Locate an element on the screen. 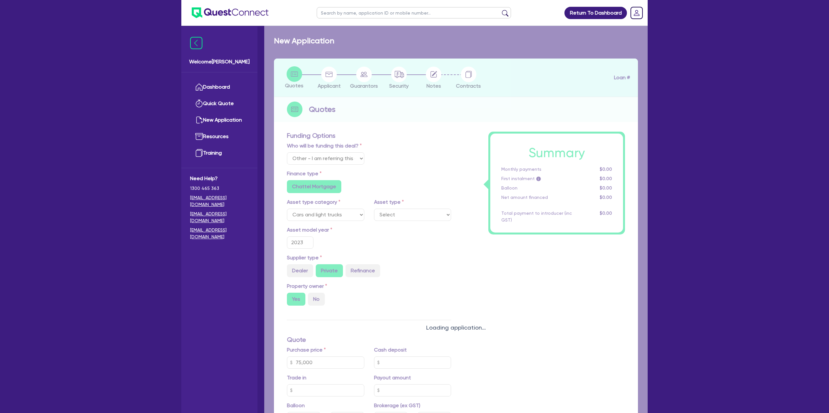  a: Dropdown toggle is located at coordinates (636, 13).